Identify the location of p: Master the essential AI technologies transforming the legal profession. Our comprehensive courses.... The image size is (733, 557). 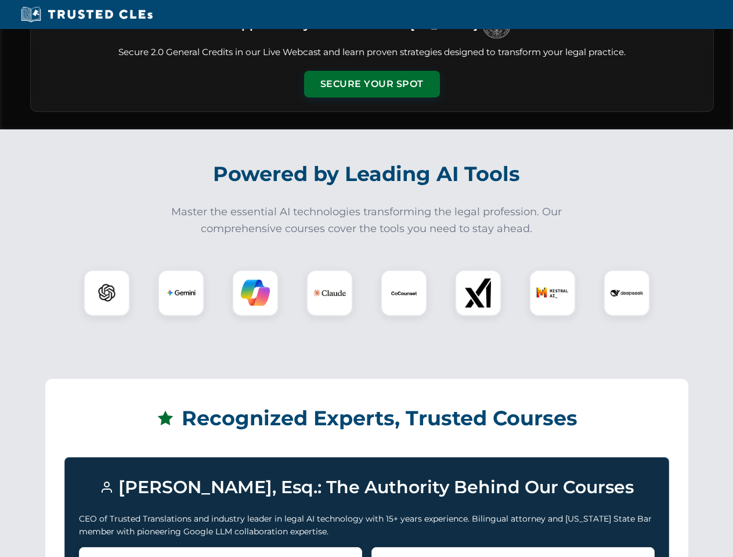
(367, 221).